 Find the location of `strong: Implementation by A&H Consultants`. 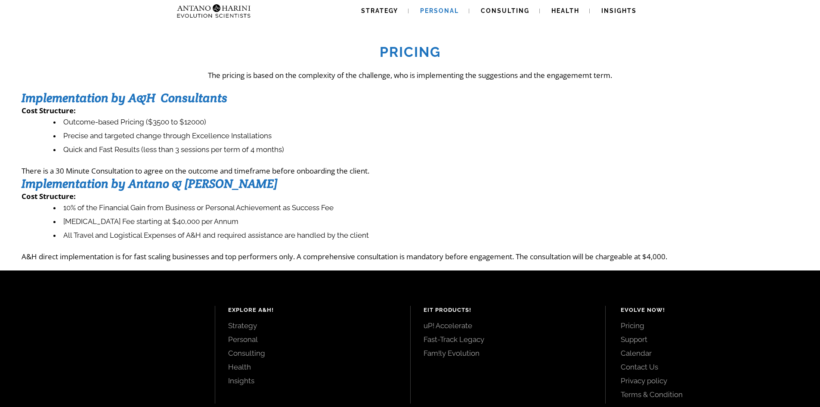

strong: Implementation by A&H Consultants is located at coordinates (124, 98).